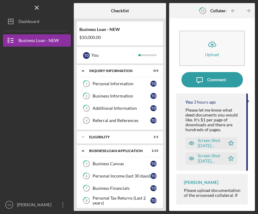 The height and width of the screenshot is (214, 258). Describe the element at coordinates (153, 137) in the screenshot. I see `div: 1 / 1` at that location.